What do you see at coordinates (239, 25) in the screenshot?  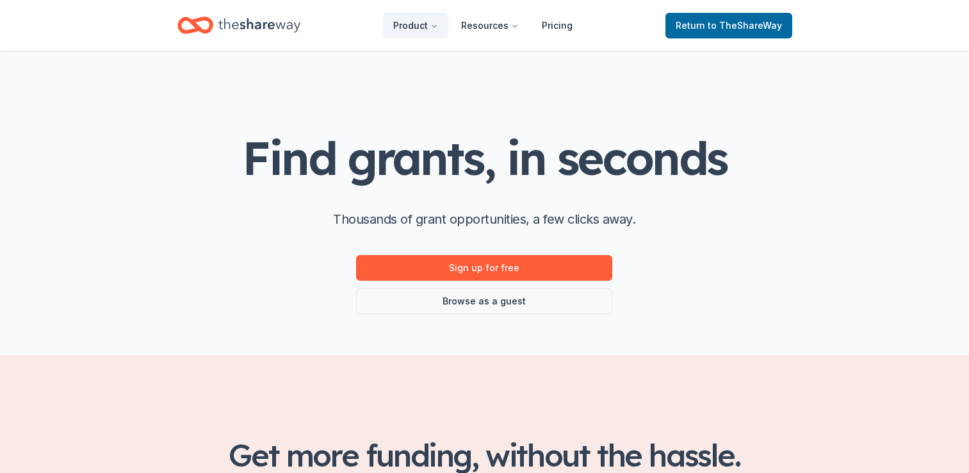 I see `a: Home` at bounding box center [239, 25].